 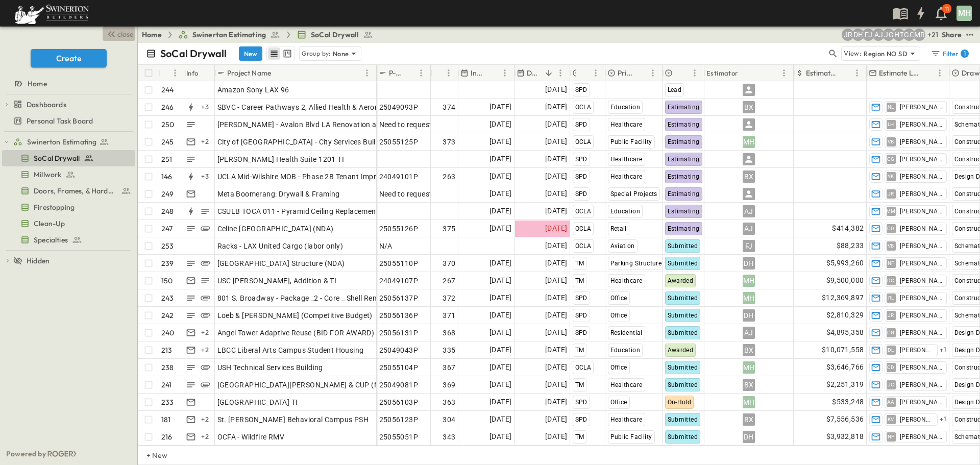 I want to click on span: 368, so click(x=449, y=333).